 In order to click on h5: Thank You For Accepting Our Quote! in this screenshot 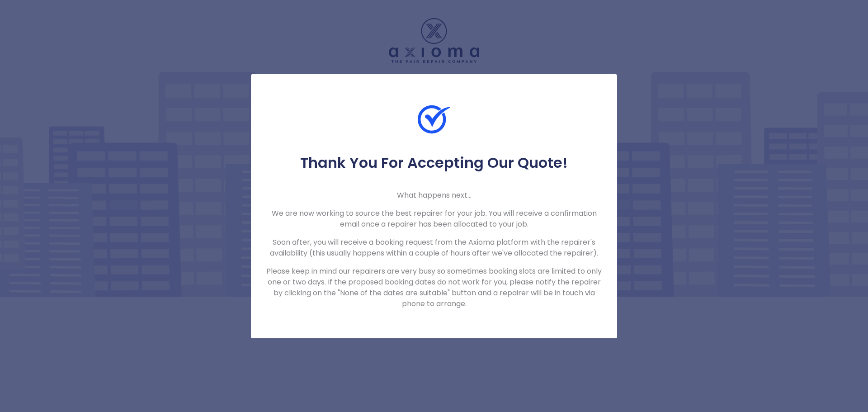, I will do `click(434, 163)`.